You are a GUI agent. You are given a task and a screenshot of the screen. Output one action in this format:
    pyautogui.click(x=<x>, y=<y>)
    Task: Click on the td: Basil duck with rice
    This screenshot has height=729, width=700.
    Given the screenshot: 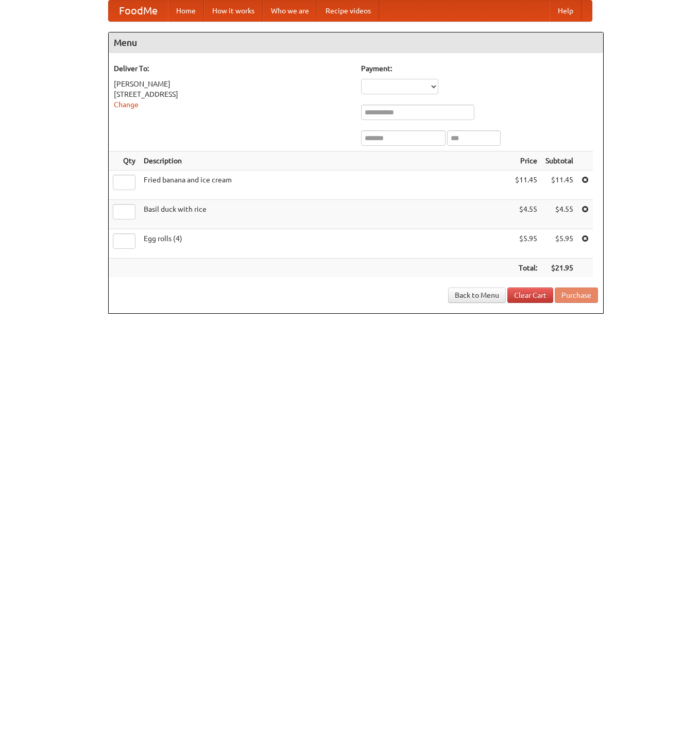 What is the action you would take?
    pyautogui.click(x=325, y=214)
    